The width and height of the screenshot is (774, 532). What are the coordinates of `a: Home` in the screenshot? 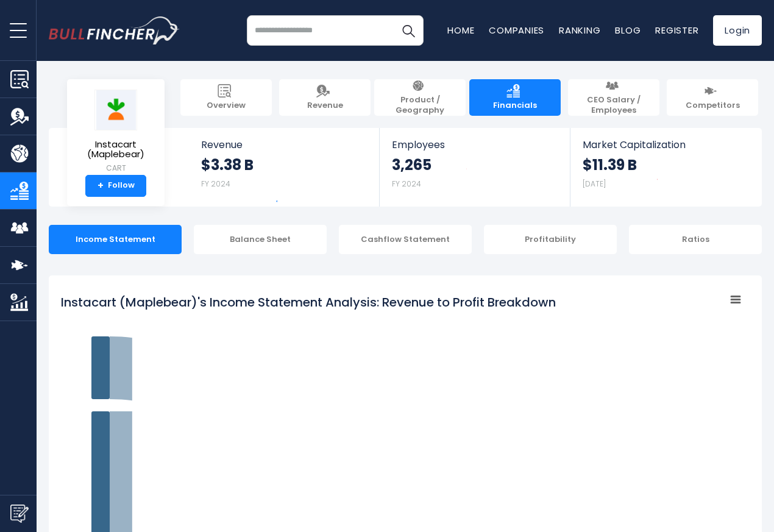 It's located at (461, 30).